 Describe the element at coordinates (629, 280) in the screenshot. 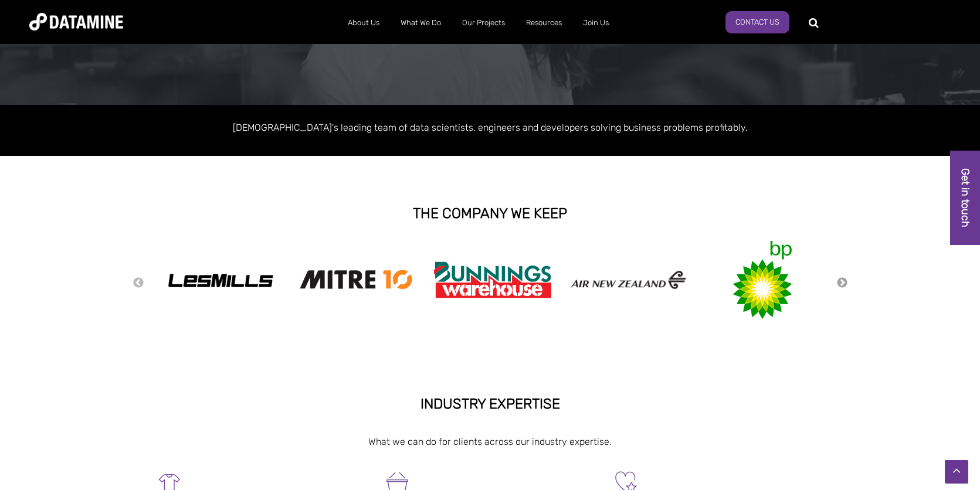

I see `img: airnewzealand` at that location.